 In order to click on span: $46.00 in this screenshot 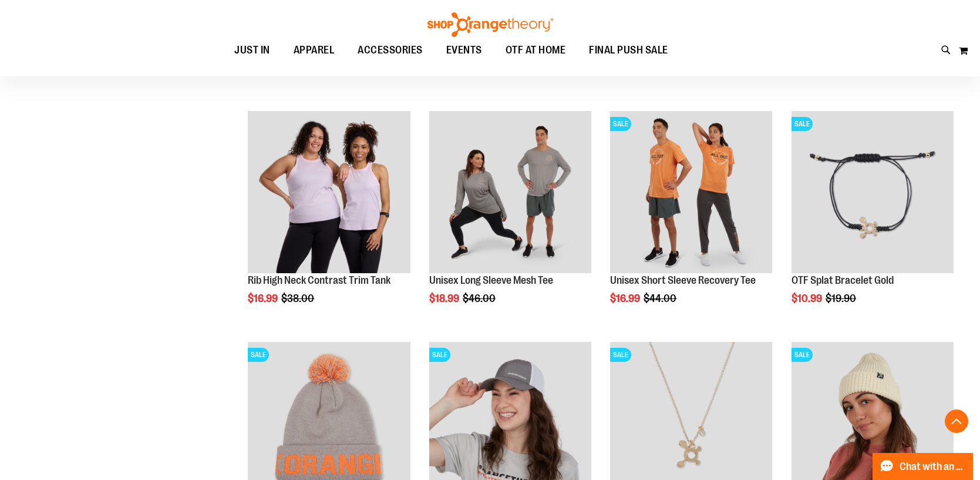, I will do `click(480, 299)`.